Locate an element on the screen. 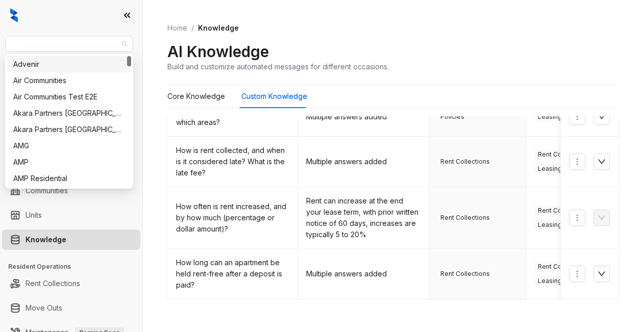 The width and height of the screenshot is (644, 332). span: Policies is located at coordinates (452, 117).